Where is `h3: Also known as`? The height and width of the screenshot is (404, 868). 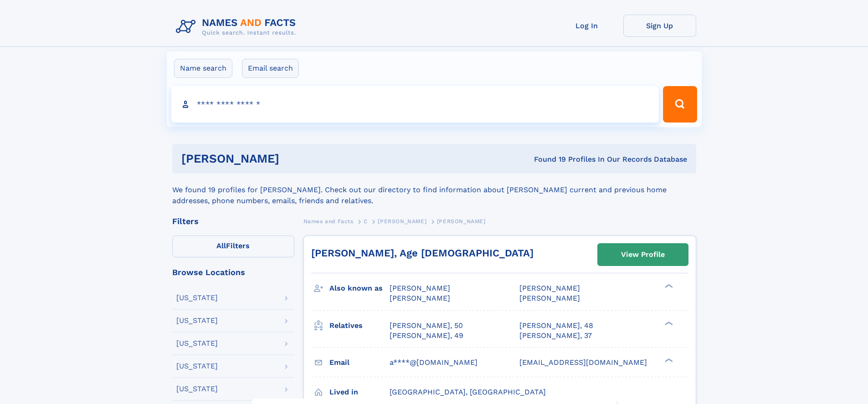 h3: Also known as is located at coordinates (360, 288).